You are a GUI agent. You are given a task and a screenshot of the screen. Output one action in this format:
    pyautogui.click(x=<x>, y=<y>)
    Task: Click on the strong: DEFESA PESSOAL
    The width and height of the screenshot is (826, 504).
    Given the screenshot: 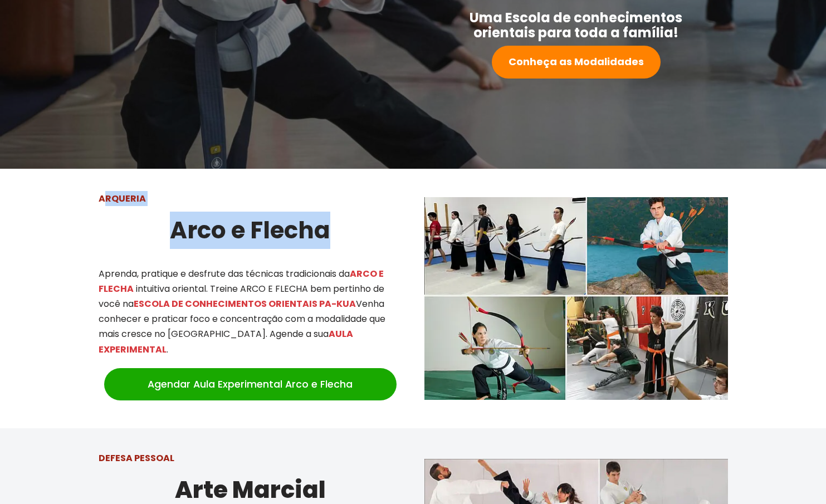 What is the action you would take?
    pyautogui.click(x=137, y=458)
    